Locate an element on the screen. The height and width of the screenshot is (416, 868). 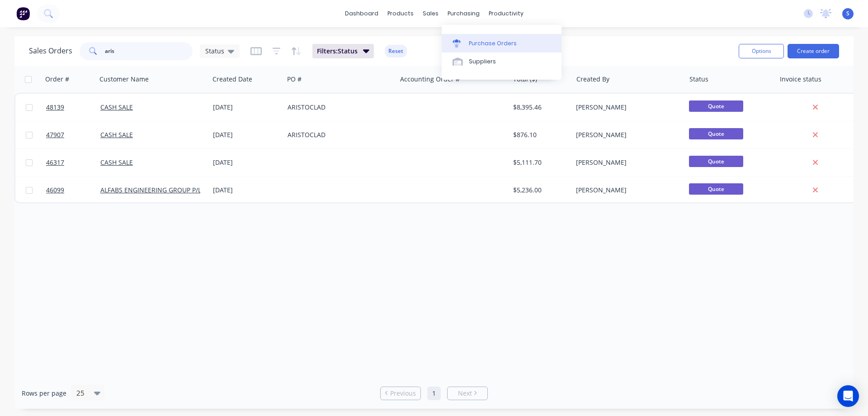
div: $5,111.70 is located at coordinates (539, 163).